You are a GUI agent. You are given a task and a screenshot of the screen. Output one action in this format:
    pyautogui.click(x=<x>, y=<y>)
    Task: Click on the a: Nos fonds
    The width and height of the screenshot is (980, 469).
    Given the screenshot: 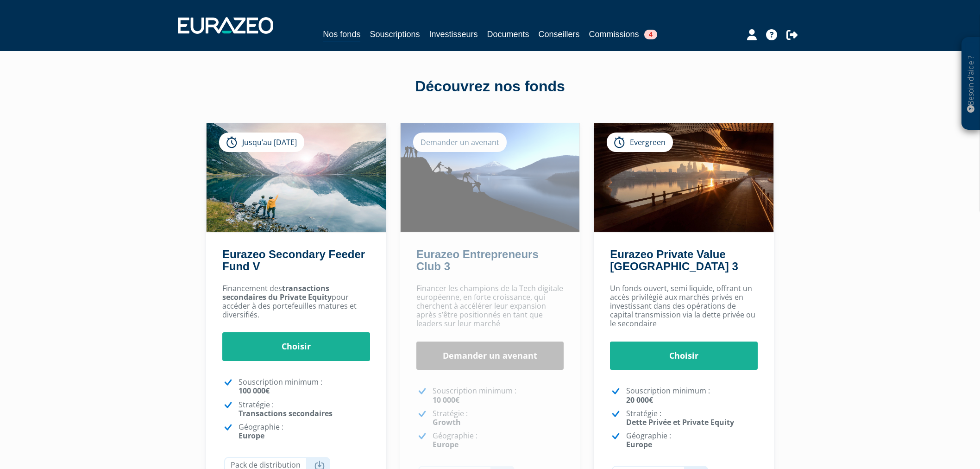 What is the action you would take?
    pyautogui.click(x=342, y=35)
    